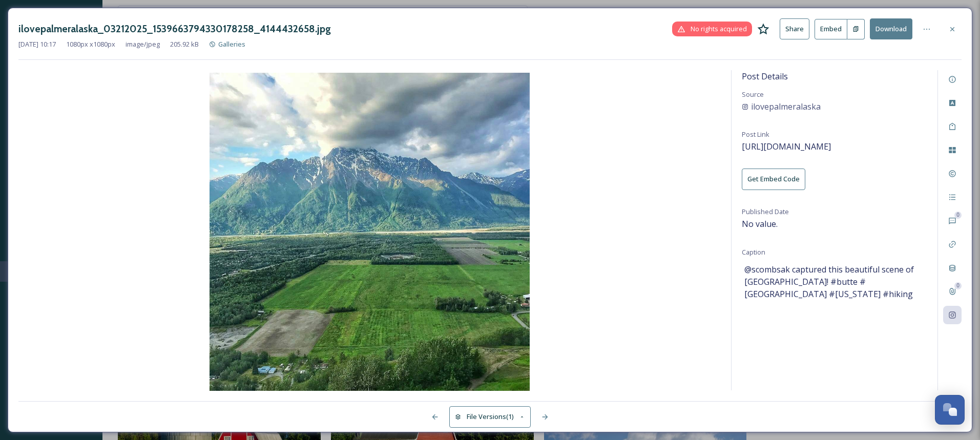  What do you see at coordinates (756, 134) in the screenshot?
I see `span: Post Link` at bounding box center [756, 134].